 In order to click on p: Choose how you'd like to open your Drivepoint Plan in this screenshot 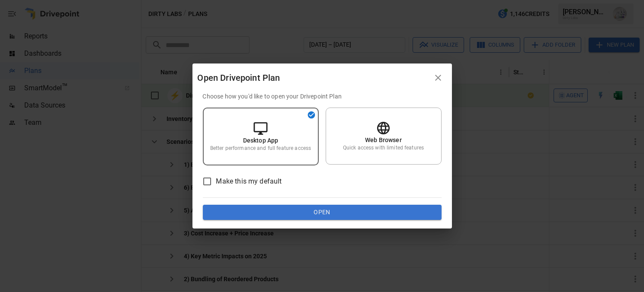, I will do `click(322, 96)`.